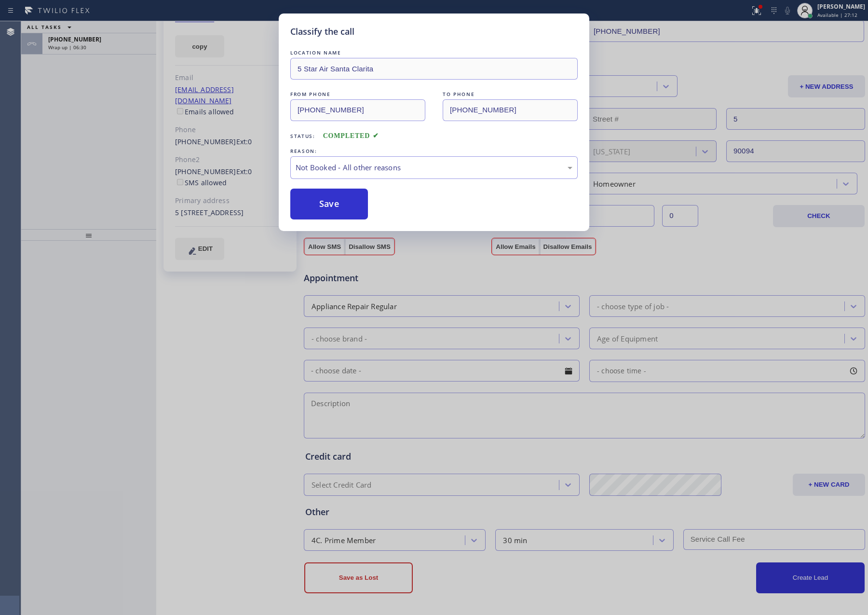  Describe the element at coordinates (303, 136) in the screenshot. I see `span: Status:` at that location.